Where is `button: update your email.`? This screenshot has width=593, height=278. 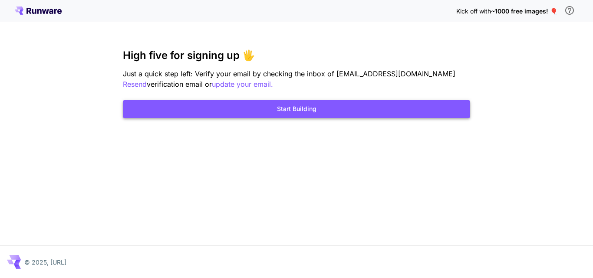
button: update your email. is located at coordinates (242, 84).